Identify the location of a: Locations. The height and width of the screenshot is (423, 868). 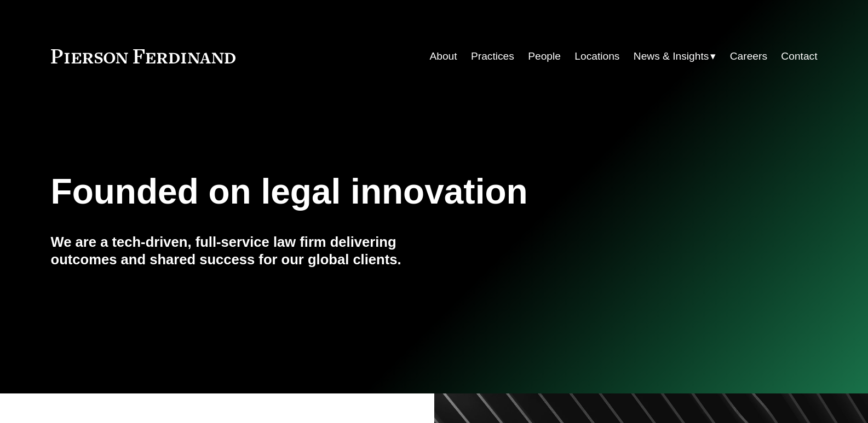
(597, 57).